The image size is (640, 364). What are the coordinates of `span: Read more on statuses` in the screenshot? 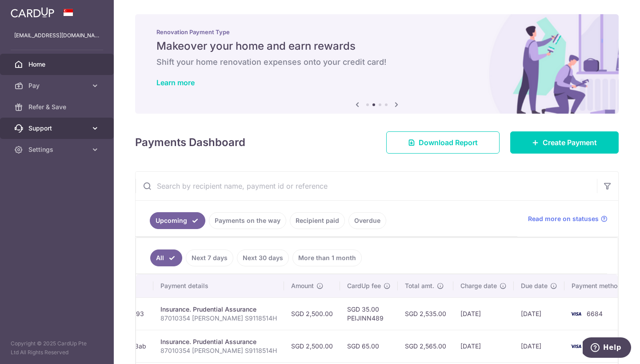 It's located at (563, 219).